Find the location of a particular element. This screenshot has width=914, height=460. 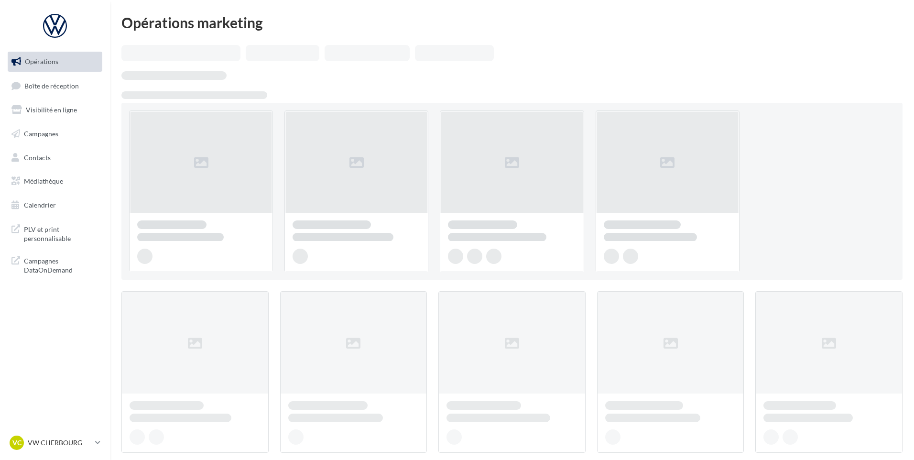

span: PLV et print personnalisable is located at coordinates (61, 233).